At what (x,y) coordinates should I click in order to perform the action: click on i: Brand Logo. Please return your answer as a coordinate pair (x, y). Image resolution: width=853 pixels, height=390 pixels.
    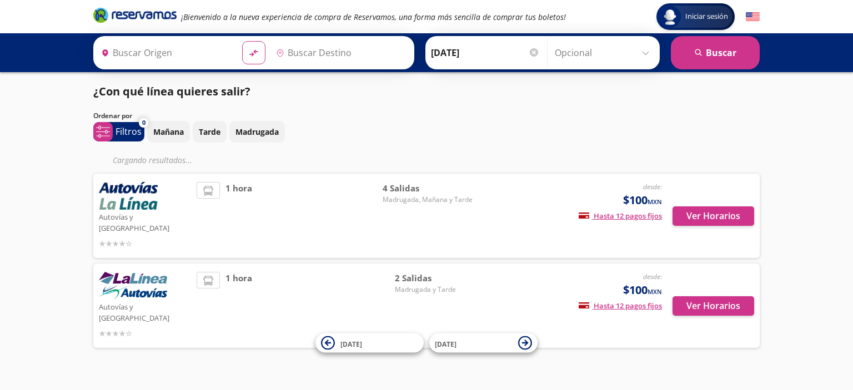
    Looking at the image, I should click on (135, 15).